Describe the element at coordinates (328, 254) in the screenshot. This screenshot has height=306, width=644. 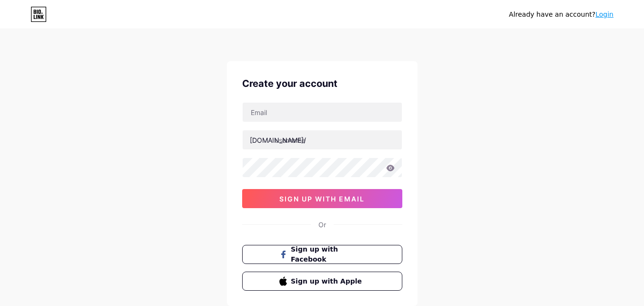
I see `span: Sign up with Facebook` at that location.